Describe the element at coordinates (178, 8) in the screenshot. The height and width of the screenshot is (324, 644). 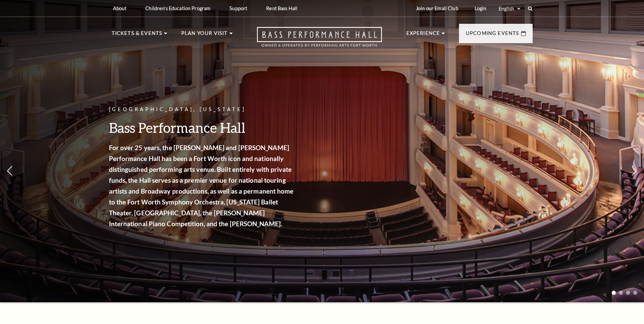
I see `p: Children's Education Program` at that location.